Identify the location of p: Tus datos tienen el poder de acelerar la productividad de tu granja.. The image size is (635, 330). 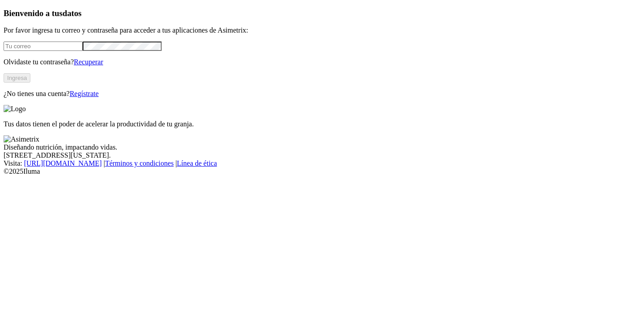
(317, 124).